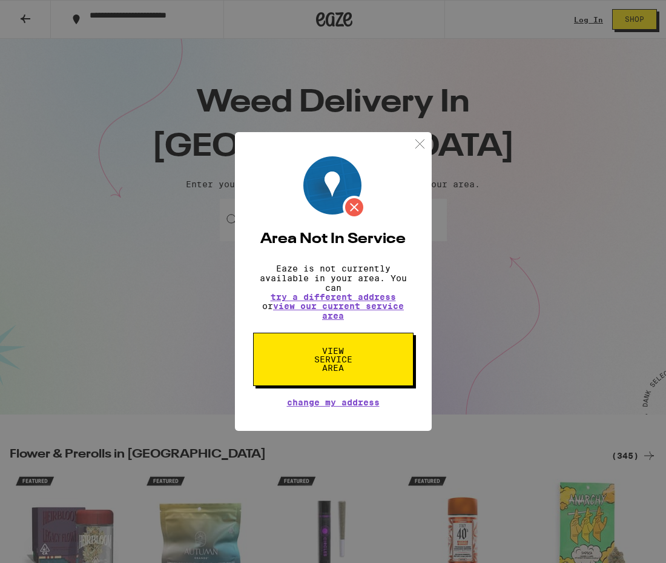 This screenshot has width=666, height=563. Describe the element at coordinates (420, 144) in the screenshot. I see `img: close.svg` at that location.